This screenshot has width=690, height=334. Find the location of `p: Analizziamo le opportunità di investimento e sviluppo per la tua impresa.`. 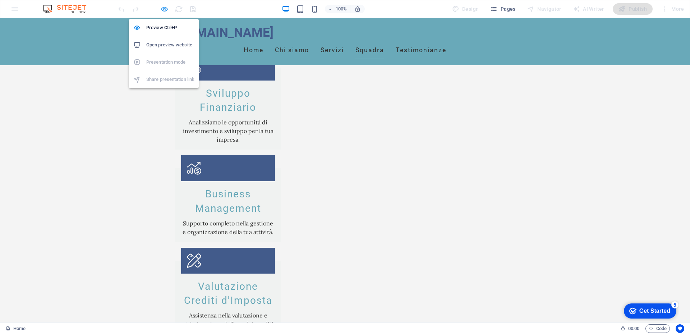

p: Analizziamo le opportunità di investimento e sviluppo per la tua impresa. is located at coordinates (228, 113).